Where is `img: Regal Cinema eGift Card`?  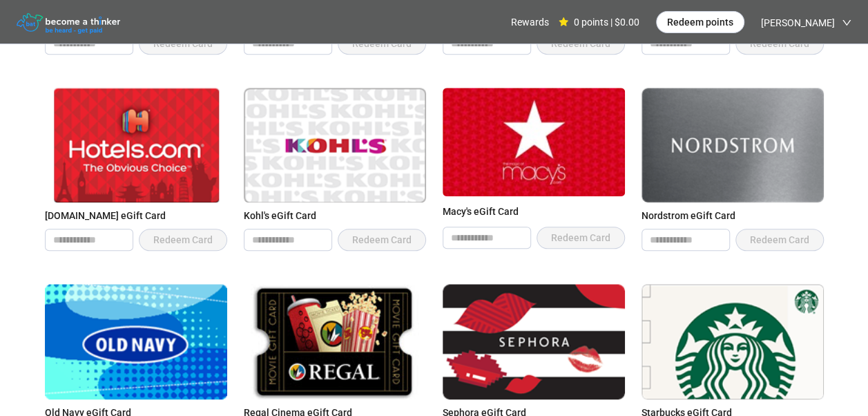 img: Regal Cinema eGift Card is located at coordinates (335, 341).